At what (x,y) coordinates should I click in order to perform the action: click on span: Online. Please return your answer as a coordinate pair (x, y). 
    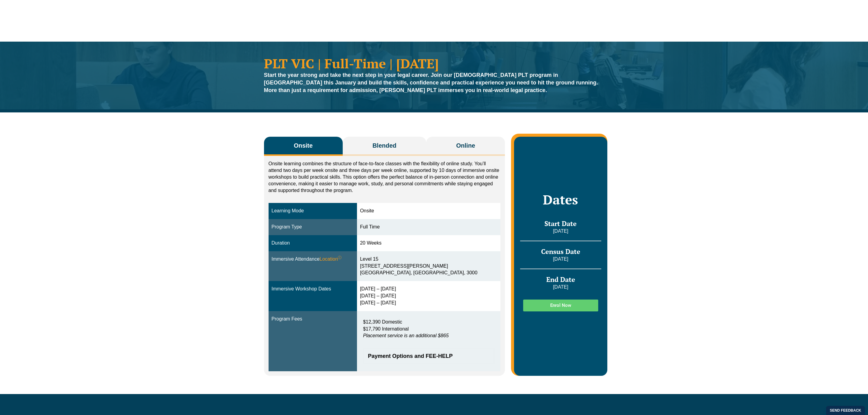
    Looking at the image, I should click on (466, 146).